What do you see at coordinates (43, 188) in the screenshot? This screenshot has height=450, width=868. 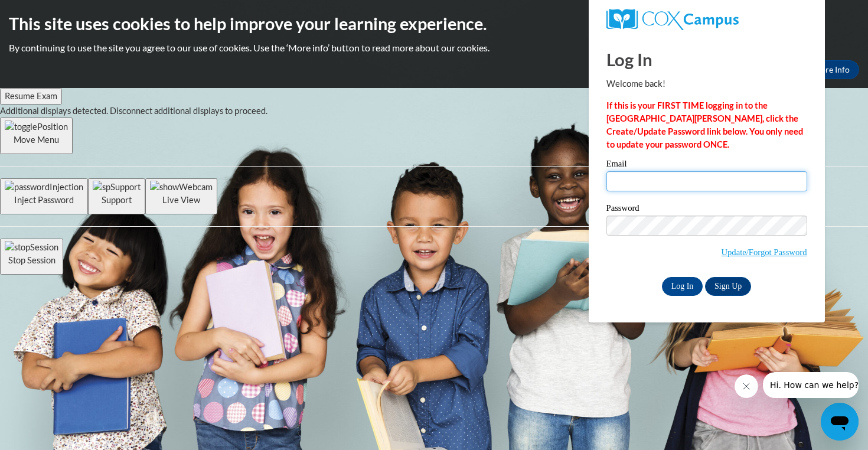 I see `img: passwordInjection` at bounding box center [43, 188].